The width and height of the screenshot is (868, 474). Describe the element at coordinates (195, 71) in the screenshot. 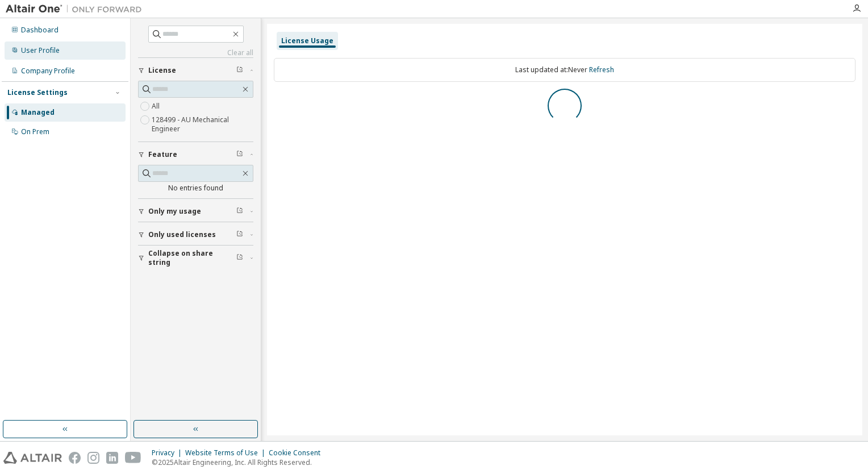

I see `button: License` at that location.